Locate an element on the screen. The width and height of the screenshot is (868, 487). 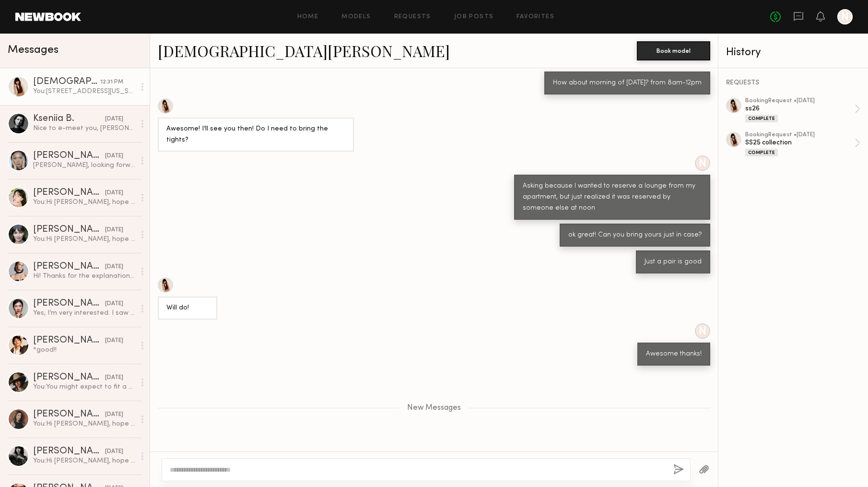
div: Hi! Thanks for the explanation — that really helps. I’m interested! I just moved to Downtown, so ... is located at coordinates (84, 276).